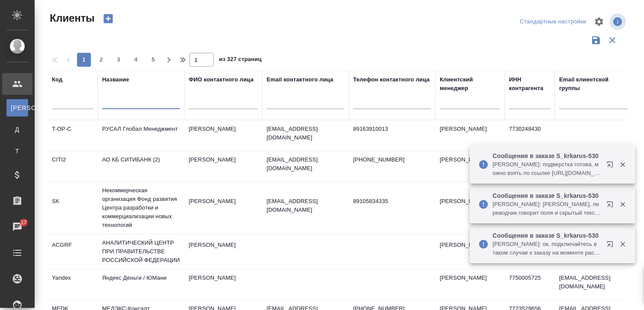 The image size is (644, 310). I want to click on a: 17, so click(17, 227).